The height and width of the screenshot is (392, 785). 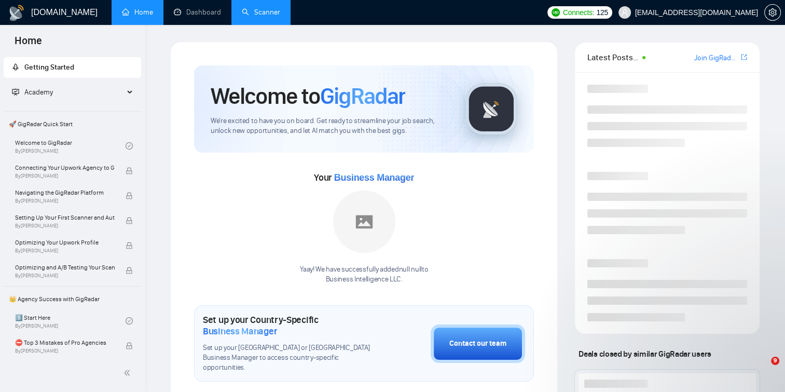 I want to click on a: export, so click(x=744, y=57).